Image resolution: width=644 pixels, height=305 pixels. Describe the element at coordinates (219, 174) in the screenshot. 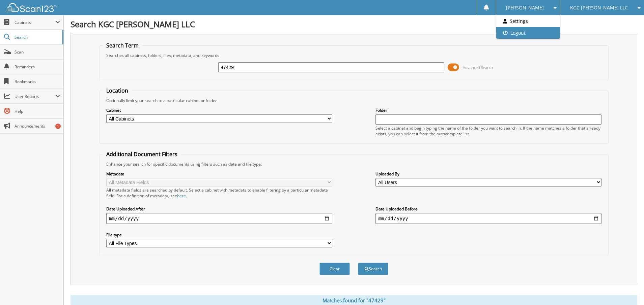

I see `label: Metadata` at that location.